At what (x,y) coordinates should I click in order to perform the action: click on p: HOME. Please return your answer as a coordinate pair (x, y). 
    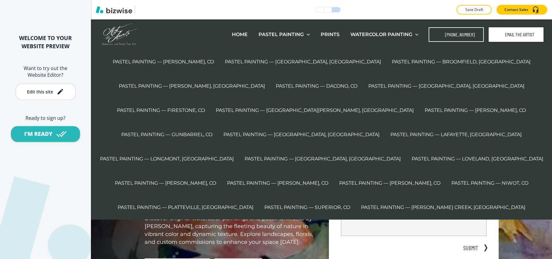
    Looking at the image, I should click on (240, 34).